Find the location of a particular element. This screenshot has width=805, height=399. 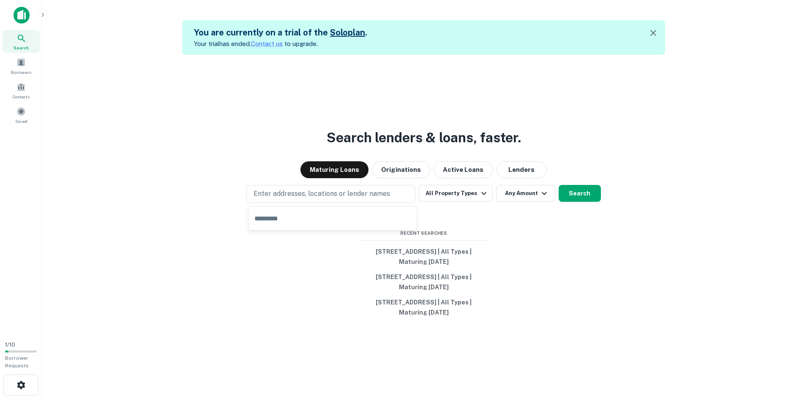

button: All Property Types is located at coordinates (455, 193).